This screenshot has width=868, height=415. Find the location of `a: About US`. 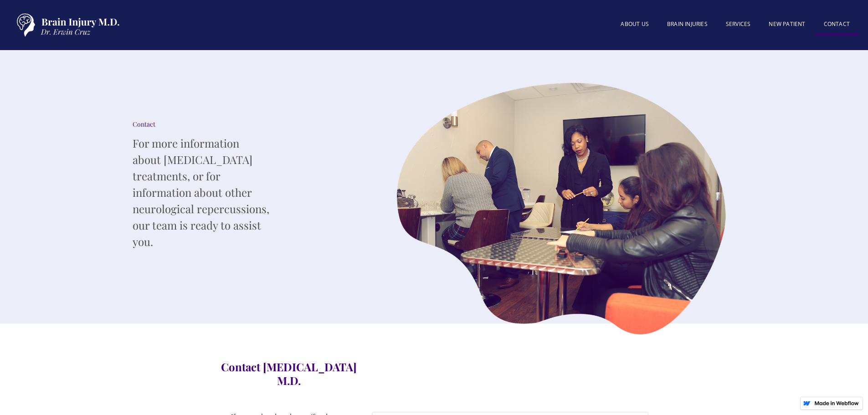

a: About US is located at coordinates (635, 24).